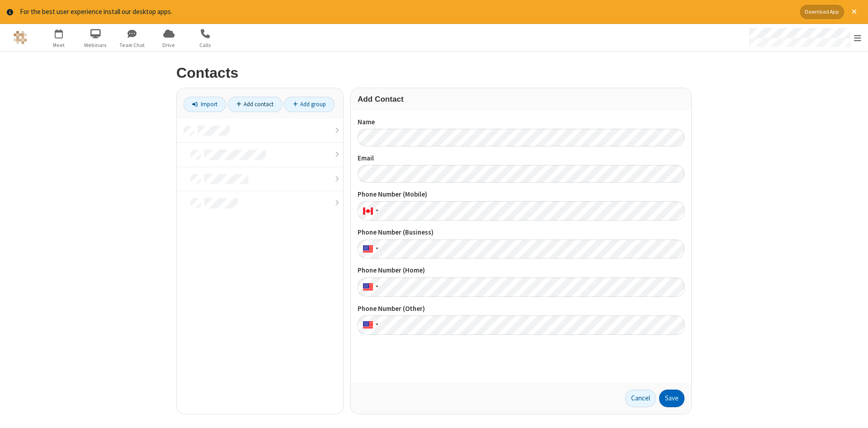 Image resolution: width=868 pixels, height=428 pixels. Describe the element at coordinates (95, 45) in the screenshot. I see `span: Webinars` at that location.